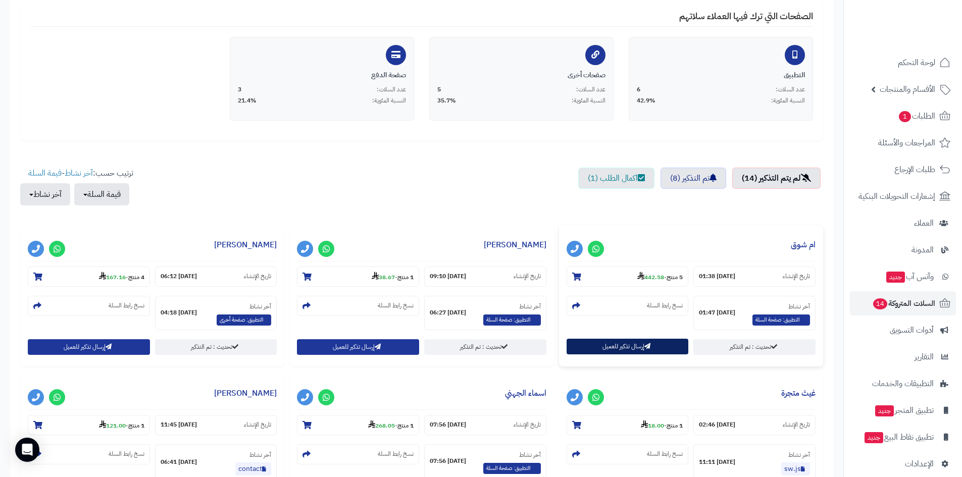 The image size is (962, 477). I want to click on a: sw.js, so click(795, 469).